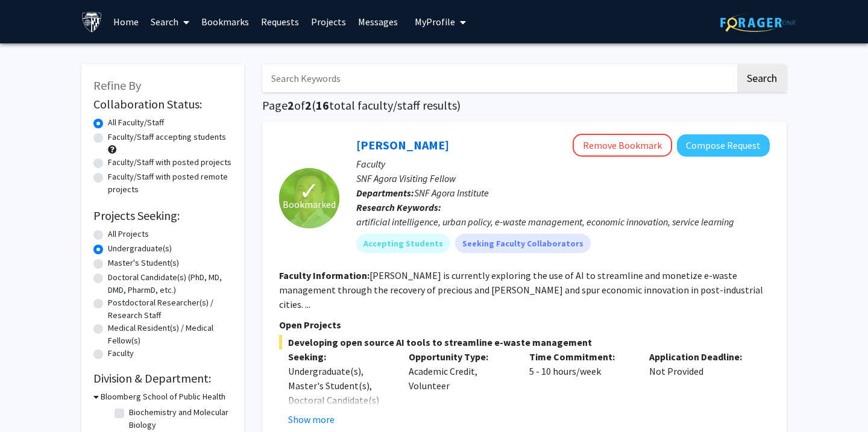 The width and height of the screenshot is (868, 432). What do you see at coordinates (309, 204) in the screenshot?
I see `span: Bookmarked` at bounding box center [309, 204].